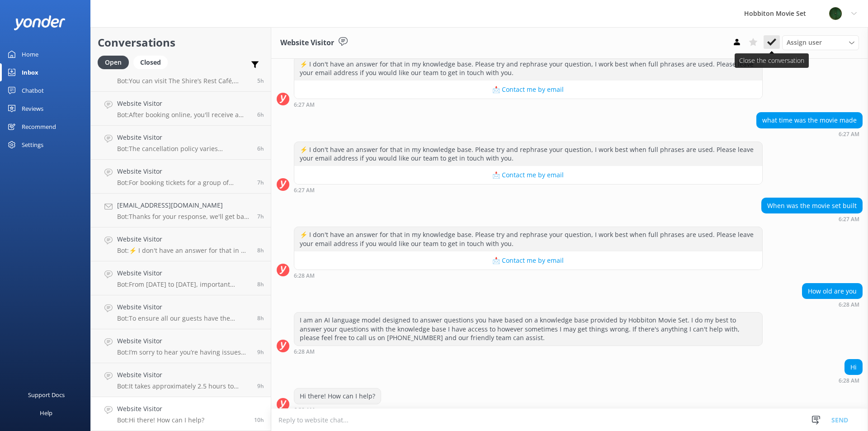 Image resolution: width=868 pixels, height=431 pixels. What do you see at coordinates (261, 386) in the screenshot?
I see `span: Sep 13 2025 07:21am (UTC +12:00) Pacific/Auckland` at bounding box center [261, 386].